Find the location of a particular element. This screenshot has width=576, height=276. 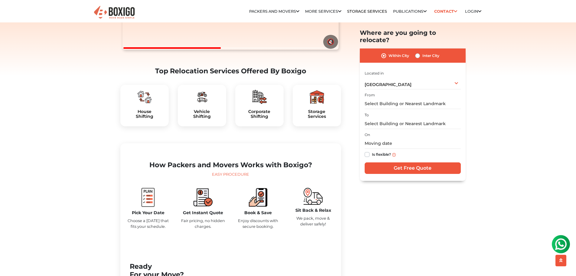

a: Storage Services is located at coordinates (367, 11).